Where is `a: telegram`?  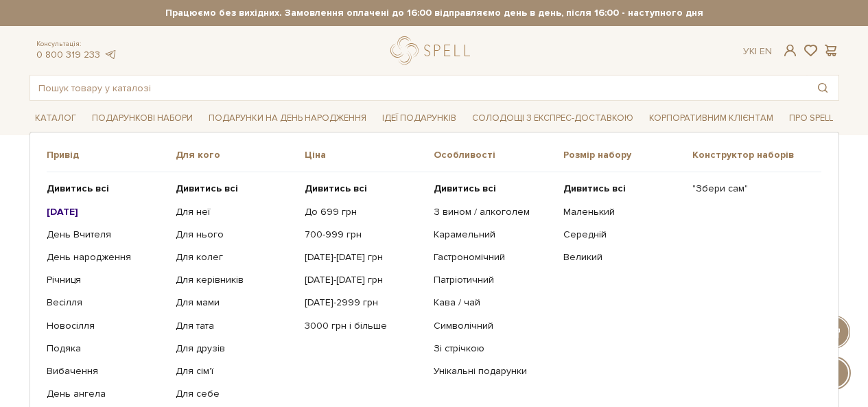
a: telegram is located at coordinates (110, 55).